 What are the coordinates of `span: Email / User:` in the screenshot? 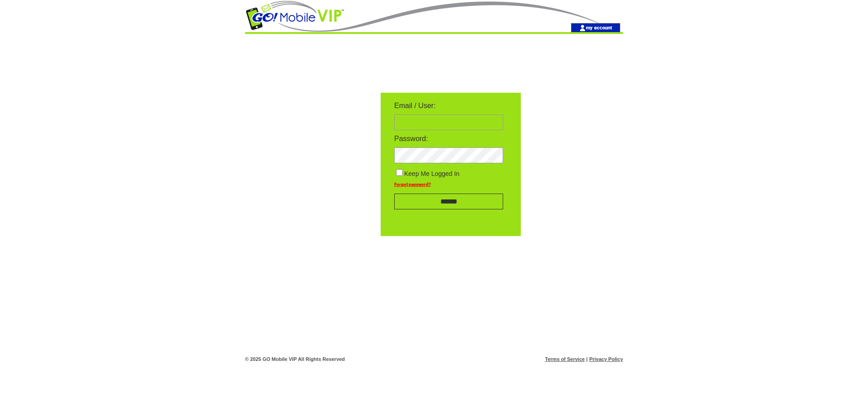 It's located at (415, 105).